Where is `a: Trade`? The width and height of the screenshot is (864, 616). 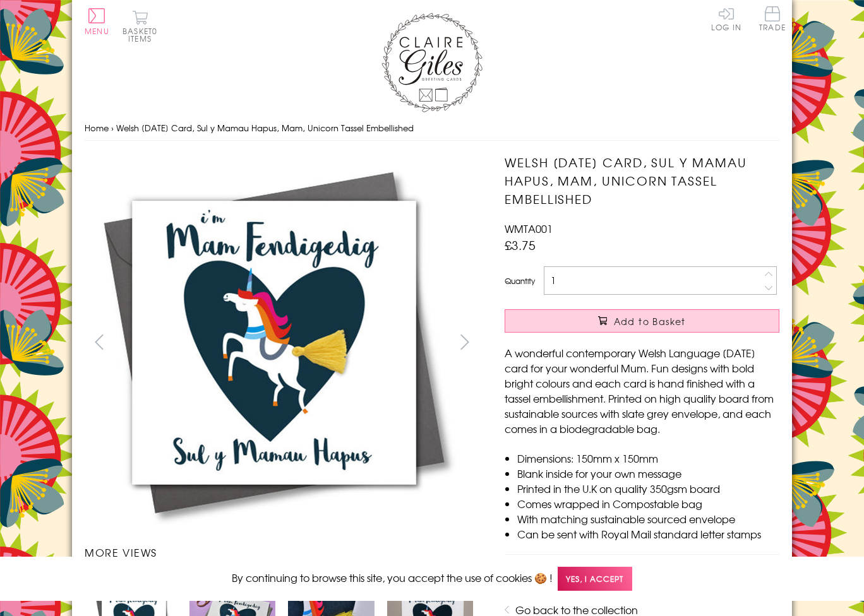
a: Trade is located at coordinates (773, 19).